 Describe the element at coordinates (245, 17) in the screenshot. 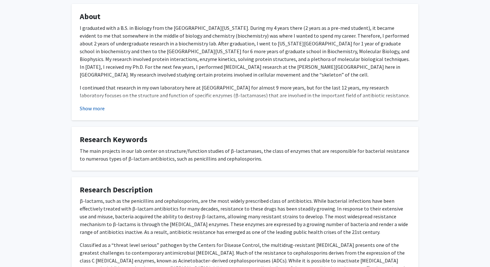

I see `h4: About` at that location.